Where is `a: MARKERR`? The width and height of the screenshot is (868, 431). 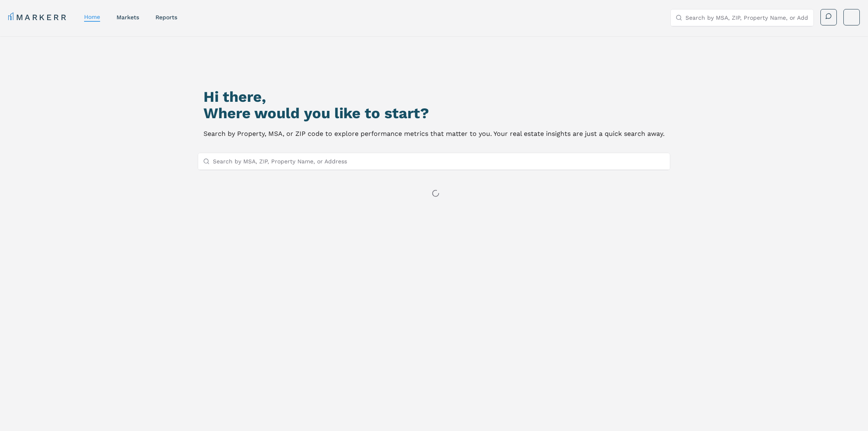
a: MARKERR is located at coordinates (38, 17).